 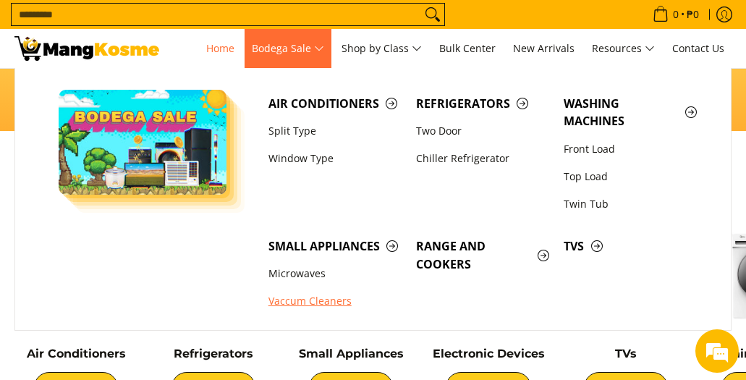 I want to click on a: Bulk Center, so click(x=468, y=48).